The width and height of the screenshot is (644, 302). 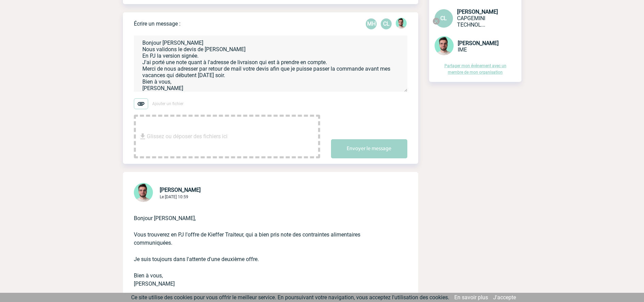 What do you see at coordinates (290, 297) in the screenshot?
I see `span: Ce site utilise des cookies pour vous offrir le meilleur service. En poursuivant votre navigation...` at bounding box center [290, 297].